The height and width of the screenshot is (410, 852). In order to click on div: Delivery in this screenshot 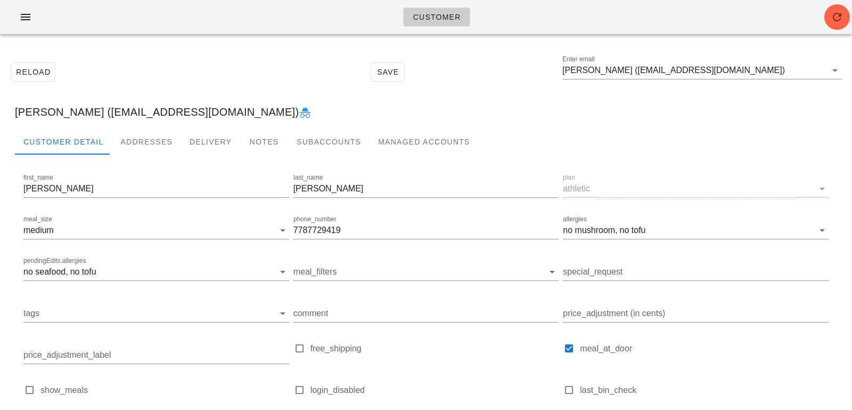, I will do `click(210, 142)`.